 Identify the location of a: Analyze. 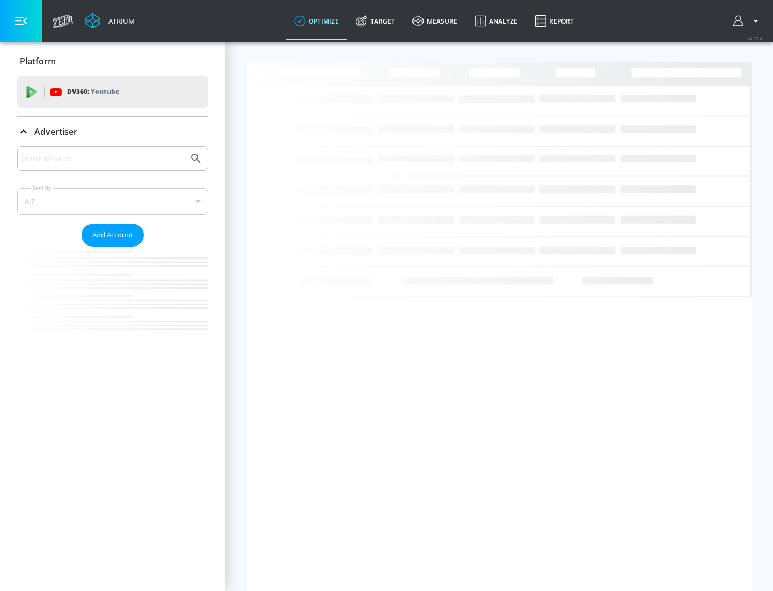
(496, 21).